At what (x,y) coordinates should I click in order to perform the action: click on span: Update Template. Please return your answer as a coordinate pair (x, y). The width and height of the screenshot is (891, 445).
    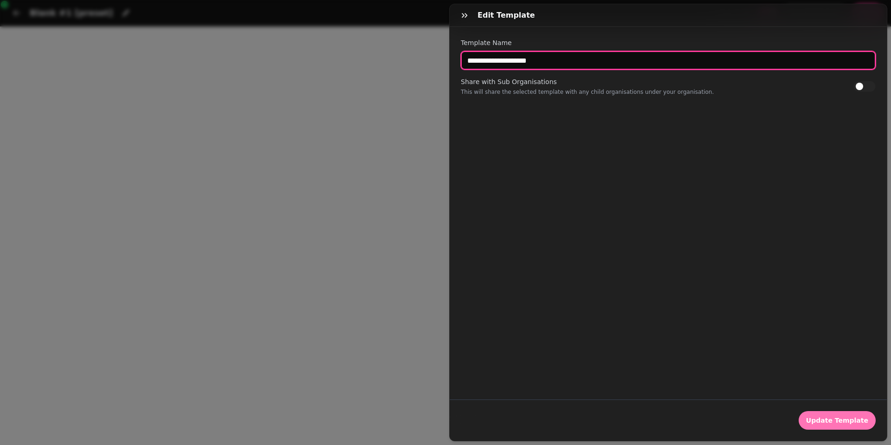
    Looking at the image, I should click on (837, 420).